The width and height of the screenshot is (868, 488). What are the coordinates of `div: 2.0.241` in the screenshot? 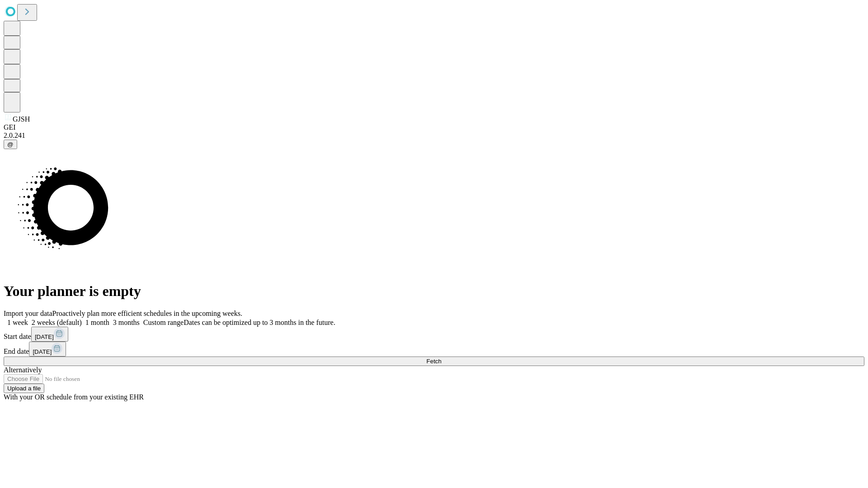 It's located at (434, 136).